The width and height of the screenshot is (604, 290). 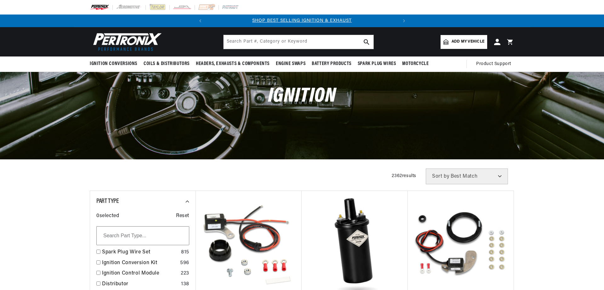 I want to click on summary: Motorcycle, so click(x=416, y=64).